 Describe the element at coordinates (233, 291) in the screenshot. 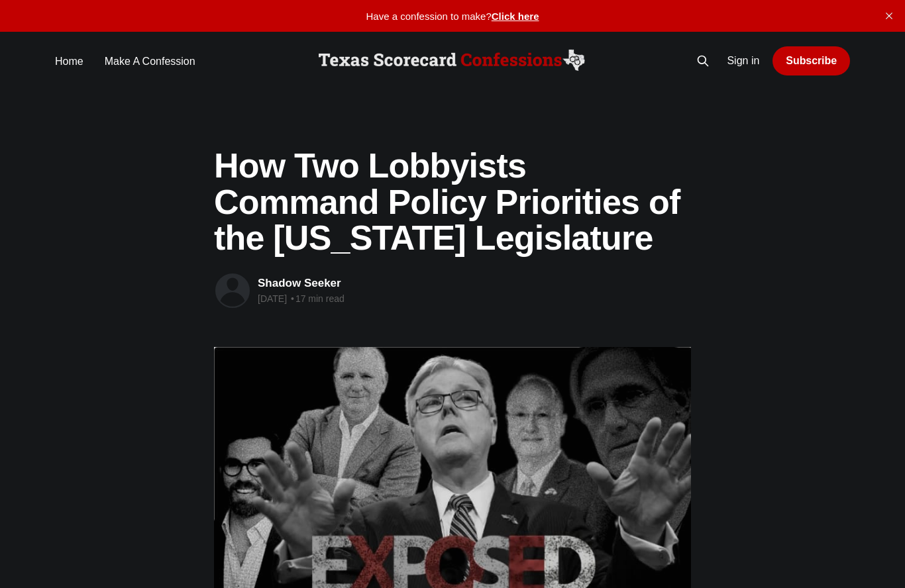

I see `a: Read more of Shadow Seeker` at that location.